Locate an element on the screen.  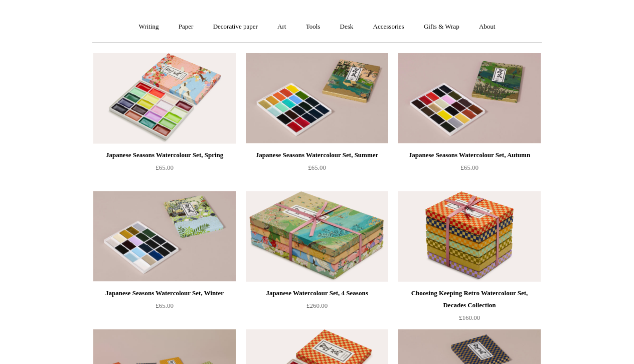
a: Japanese Seasons Watercolour Set, Spring £65.00 is located at coordinates (164, 170).